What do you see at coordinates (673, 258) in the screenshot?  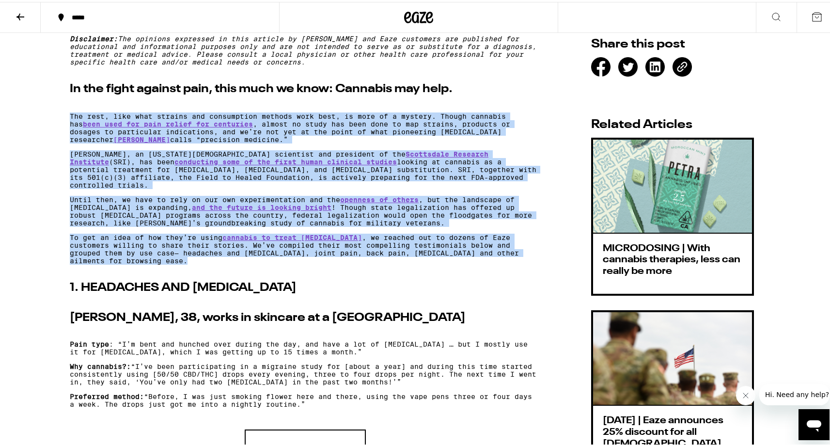 I see `h3: MICRODOSING | With cannabis therapies, less can really be more` at bounding box center [673, 258].